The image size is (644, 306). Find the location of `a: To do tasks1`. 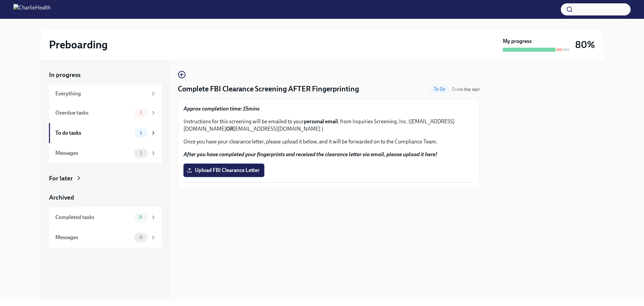

a: To do tasks1 is located at coordinates (105, 133).